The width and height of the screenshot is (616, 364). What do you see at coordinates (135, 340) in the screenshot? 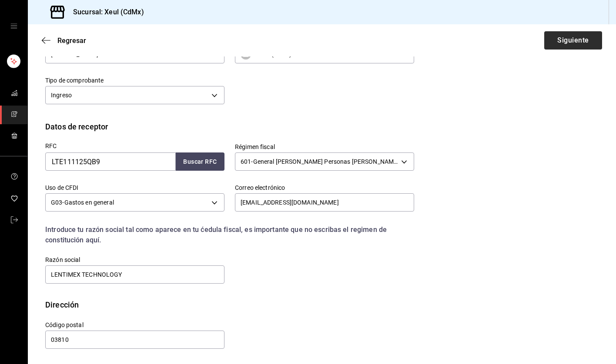
I see `input: Obligatorio` at bounding box center [135, 340].